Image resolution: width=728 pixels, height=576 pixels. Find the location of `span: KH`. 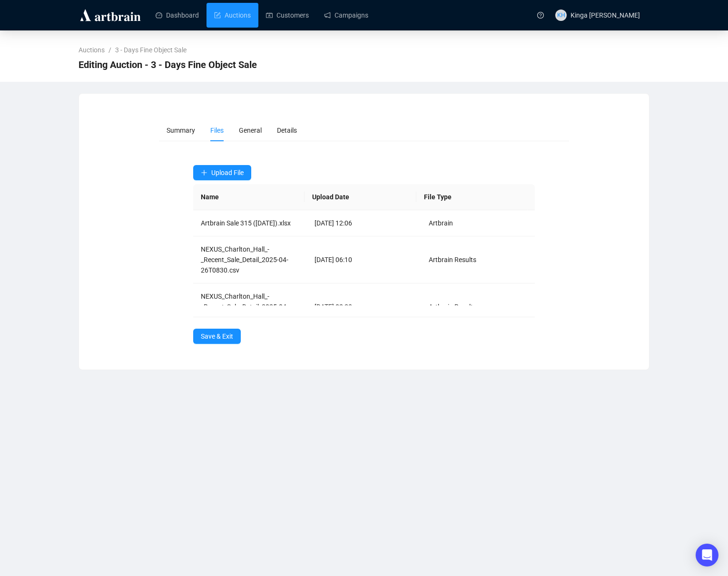

span: KH is located at coordinates (561, 15).